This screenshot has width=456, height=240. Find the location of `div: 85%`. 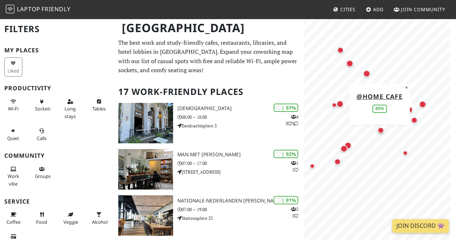

div: 85% is located at coordinates (380, 109).